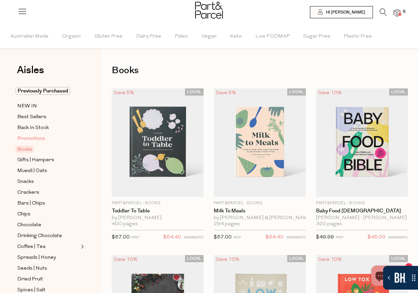  What do you see at coordinates (329, 224) in the screenshot?
I see `span: 320 pages` at bounding box center [329, 224].